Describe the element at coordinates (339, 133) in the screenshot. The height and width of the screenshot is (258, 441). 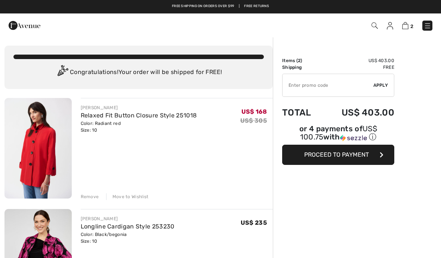
I see `span: US$ 100.75` at that location.